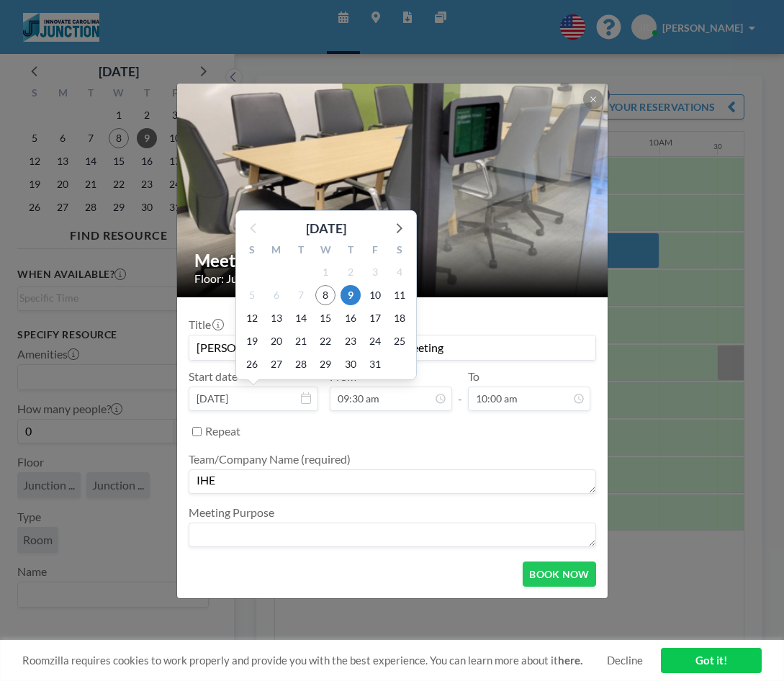 This screenshot has height=681, width=784. Describe the element at coordinates (474, 377) in the screenshot. I see `label: To` at that location.